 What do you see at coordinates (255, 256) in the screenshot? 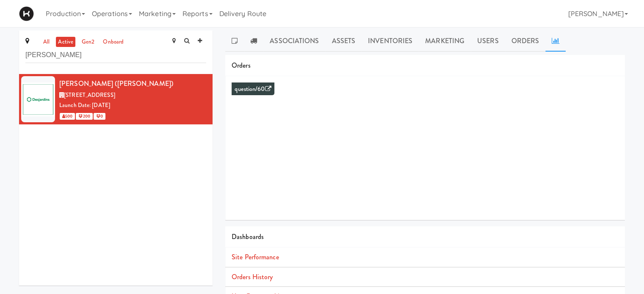
I see `a: Site Performance` at bounding box center [255, 256].